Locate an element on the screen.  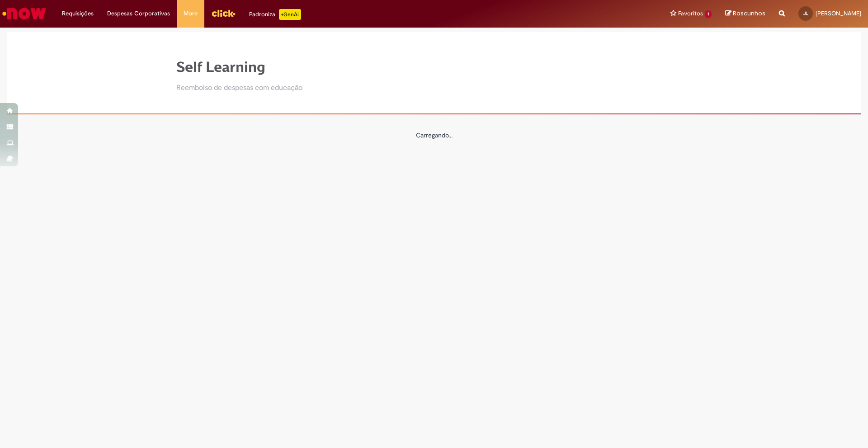
h2: Reembolso de despesas com educação is located at coordinates (240, 88).